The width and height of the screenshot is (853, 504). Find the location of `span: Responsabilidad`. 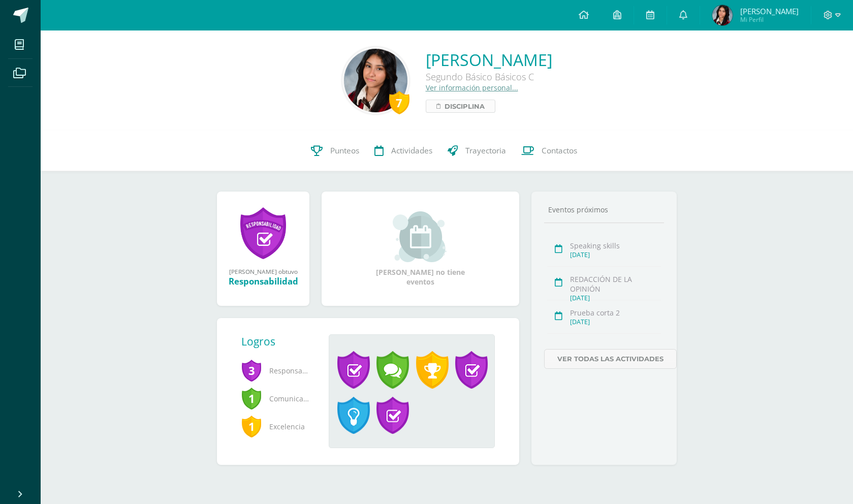

span: Responsabilidad is located at coordinates (277, 370).